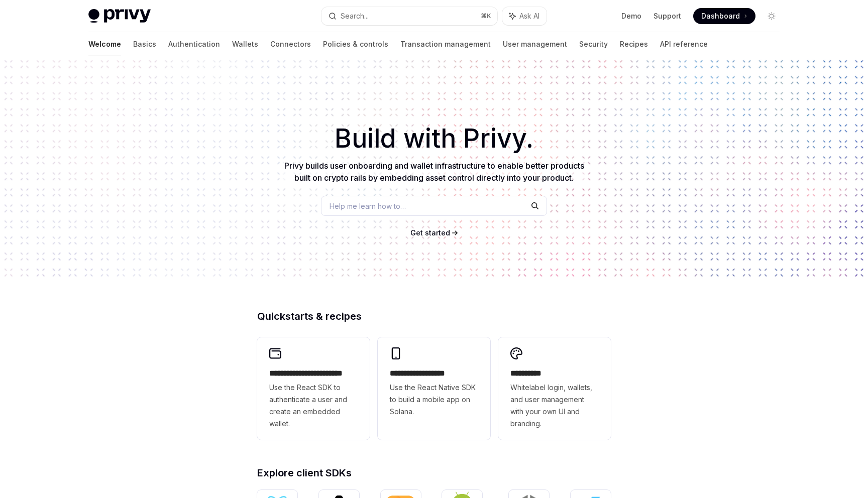 This screenshot has height=498, width=868. Describe the element at coordinates (434, 399) in the screenshot. I see `span: Use the React Native SDK to build a mobile app on Solana.` at that location.